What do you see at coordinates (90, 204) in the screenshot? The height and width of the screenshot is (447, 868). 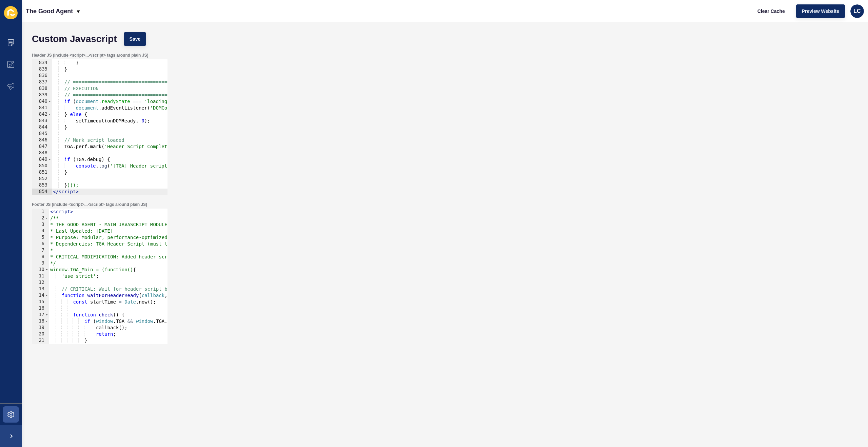 I see `label: Footer JS (include <script>...</script> tags around plain JS)` at bounding box center [90, 204].